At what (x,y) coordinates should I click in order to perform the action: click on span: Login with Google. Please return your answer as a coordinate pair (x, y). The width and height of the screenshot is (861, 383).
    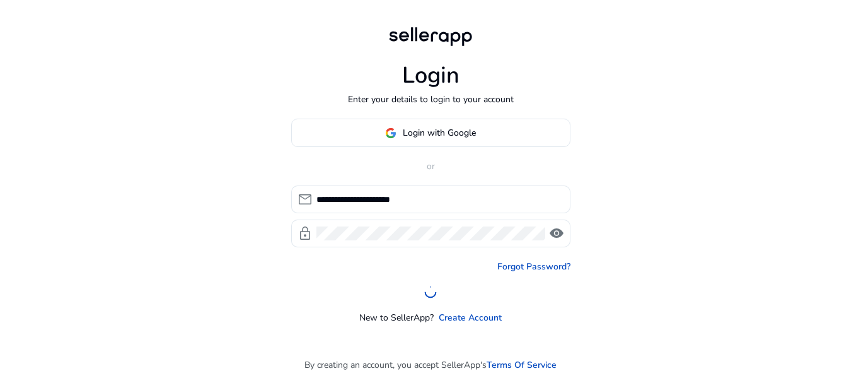
    Looking at the image, I should click on (439, 132).